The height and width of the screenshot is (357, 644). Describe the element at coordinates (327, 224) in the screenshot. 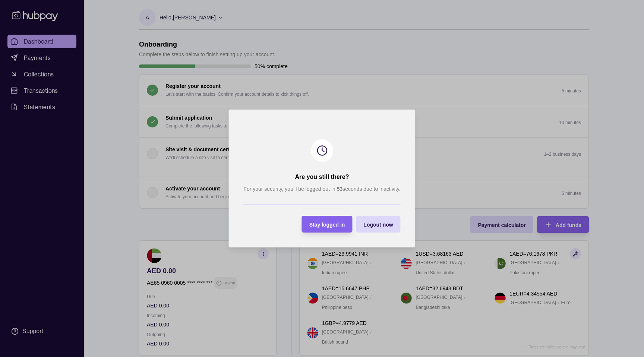

I see `button: Stay logged in` at that location.